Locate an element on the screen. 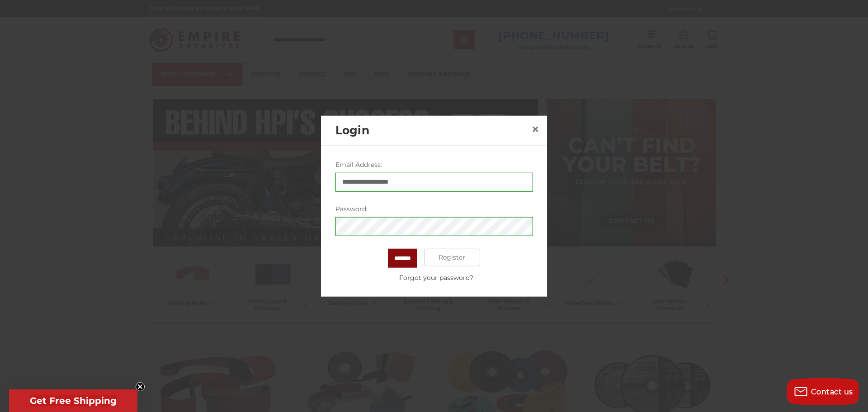 Image resolution: width=868 pixels, height=412 pixels. label: Password: is located at coordinates (434, 209).